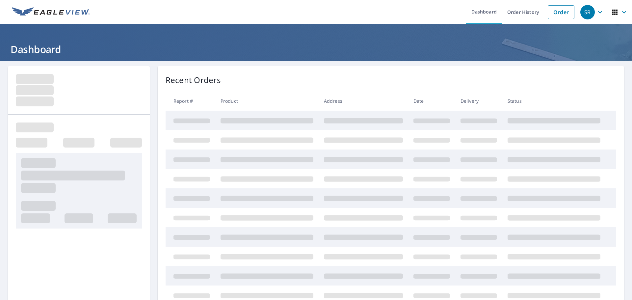 This screenshot has height=300, width=632. Describe the element at coordinates (363, 101) in the screenshot. I see `th: Address` at that location.